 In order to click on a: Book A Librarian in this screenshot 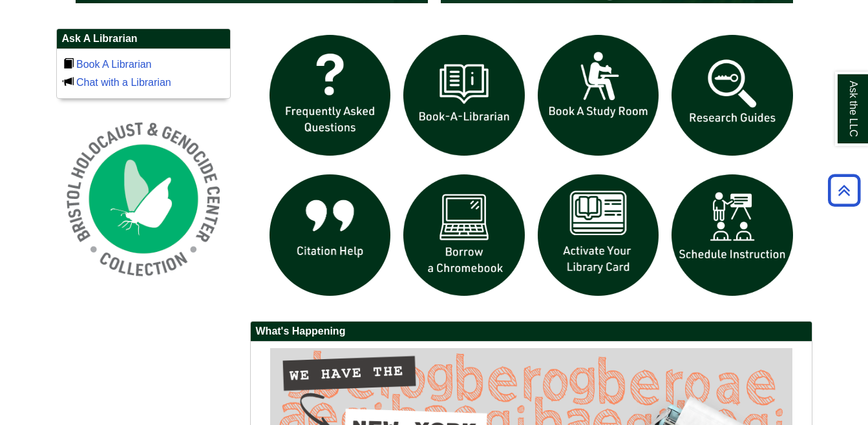, I will do `click(114, 64)`.